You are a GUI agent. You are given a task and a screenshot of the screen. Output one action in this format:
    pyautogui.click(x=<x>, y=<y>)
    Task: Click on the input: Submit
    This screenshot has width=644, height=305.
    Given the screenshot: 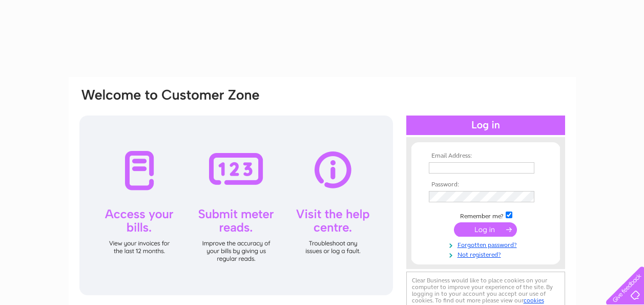 What is the action you would take?
    pyautogui.click(x=485, y=229)
    